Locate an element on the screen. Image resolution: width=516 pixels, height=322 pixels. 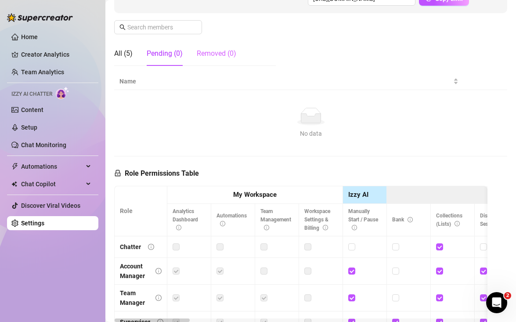
a: Chat Monitoring is located at coordinates (44, 145).